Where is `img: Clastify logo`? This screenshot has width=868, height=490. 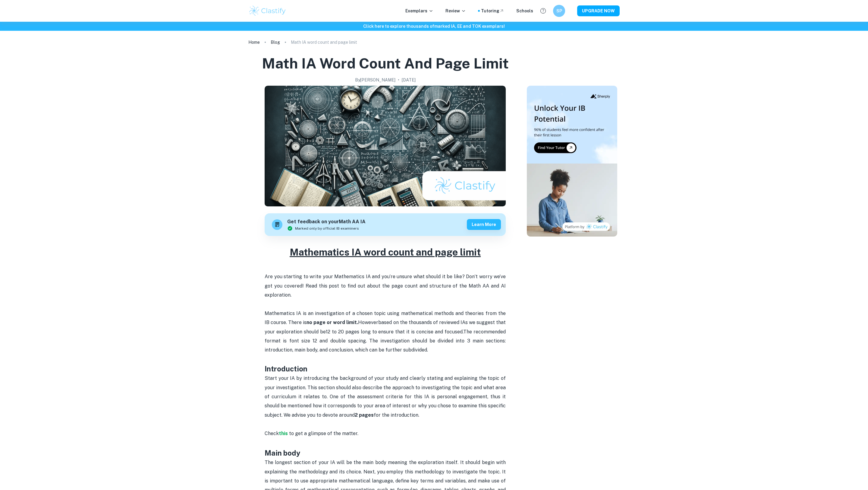
img: Clastify logo is located at coordinates (268, 11).